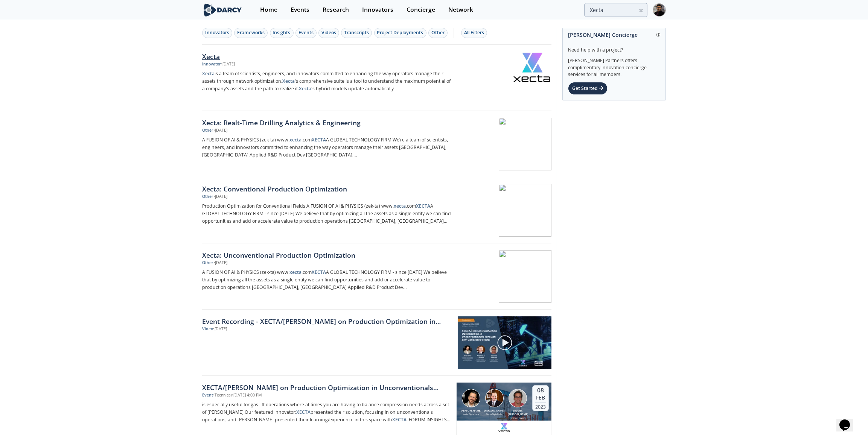  What do you see at coordinates (540, 390) in the screenshot?
I see `div: 08` at bounding box center [540, 390].